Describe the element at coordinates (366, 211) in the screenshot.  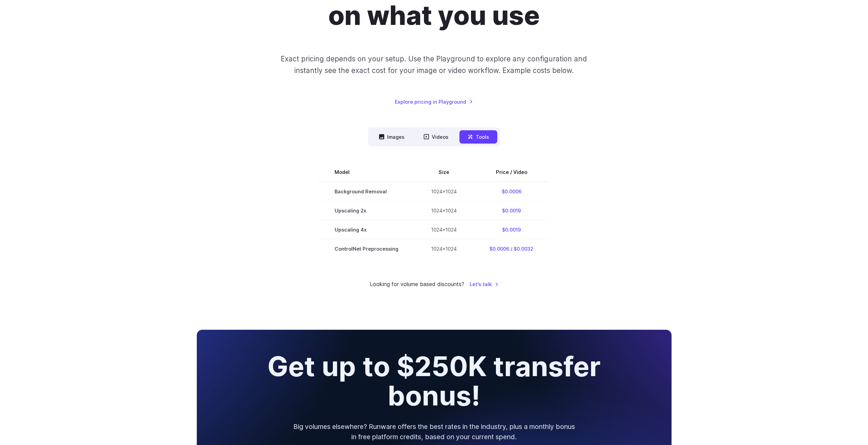
I see `td: Upscaling 2x` at that location.